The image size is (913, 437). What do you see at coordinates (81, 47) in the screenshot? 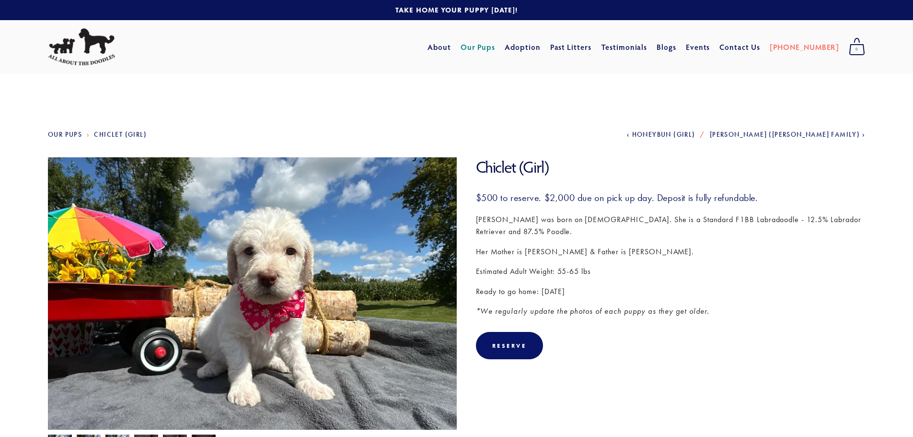
I see `img: All About The Doodles` at bounding box center [81, 47].